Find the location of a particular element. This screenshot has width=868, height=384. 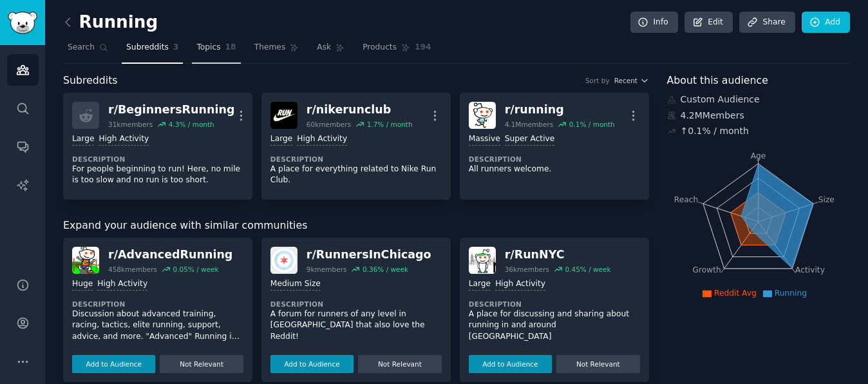

a: Add is located at coordinates (825, 23).